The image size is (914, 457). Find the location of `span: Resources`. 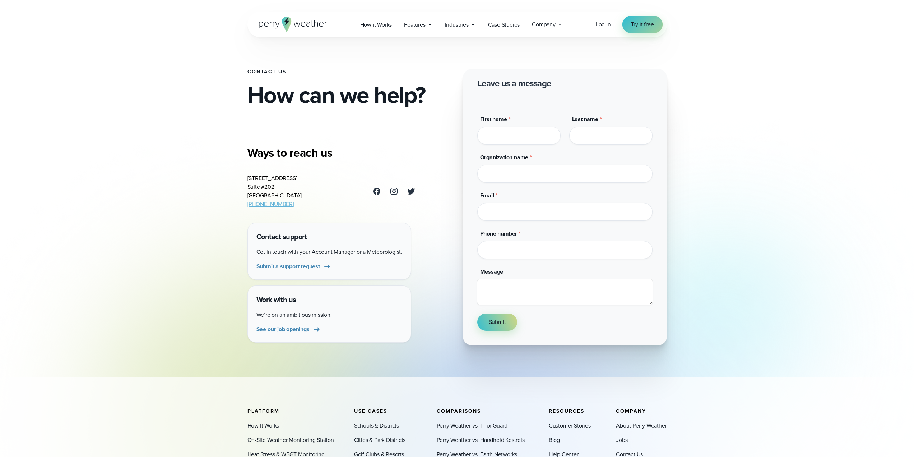

span: Resources is located at coordinates (567, 411).